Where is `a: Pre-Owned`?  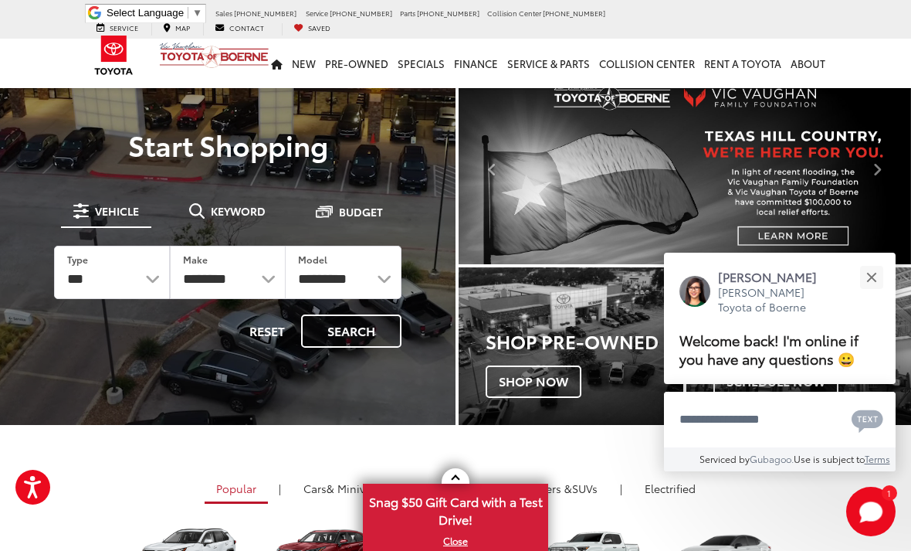
a: Pre-Owned is located at coordinates (357, 63).